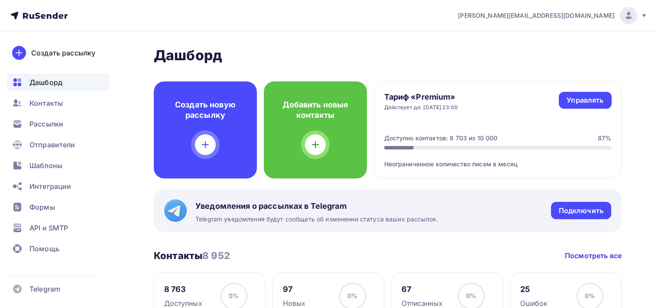  I want to click on span: Шаблоны, so click(46, 166).